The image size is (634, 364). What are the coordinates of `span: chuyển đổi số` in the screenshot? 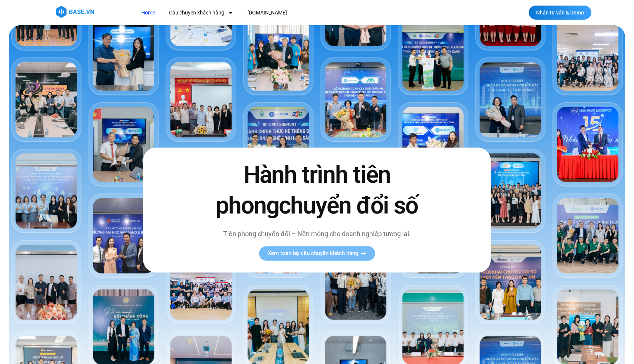 It's located at (348, 206).